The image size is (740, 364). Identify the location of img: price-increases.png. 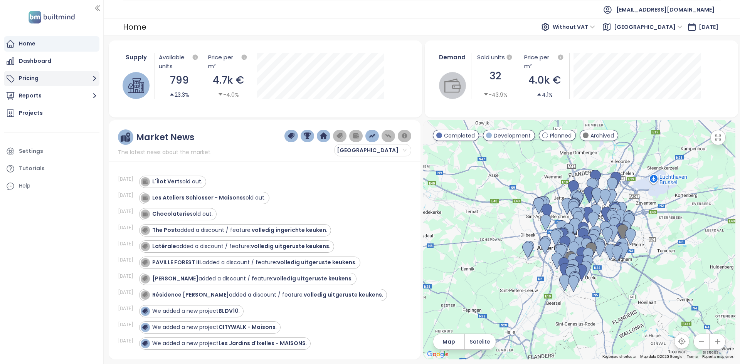
(372, 136).